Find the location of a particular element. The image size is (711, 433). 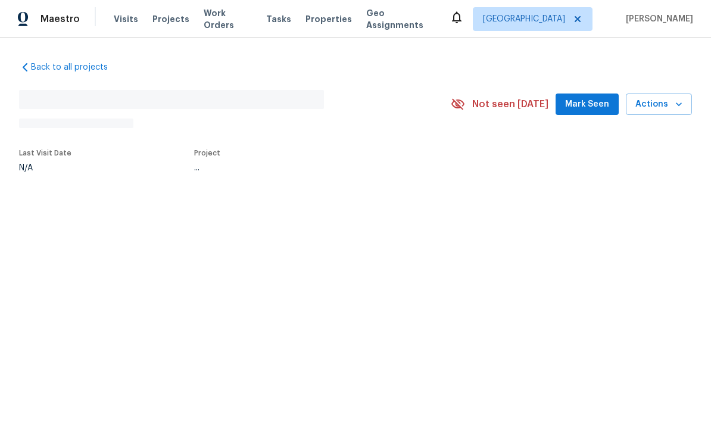

span: Projects is located at coordinates (171, 19).